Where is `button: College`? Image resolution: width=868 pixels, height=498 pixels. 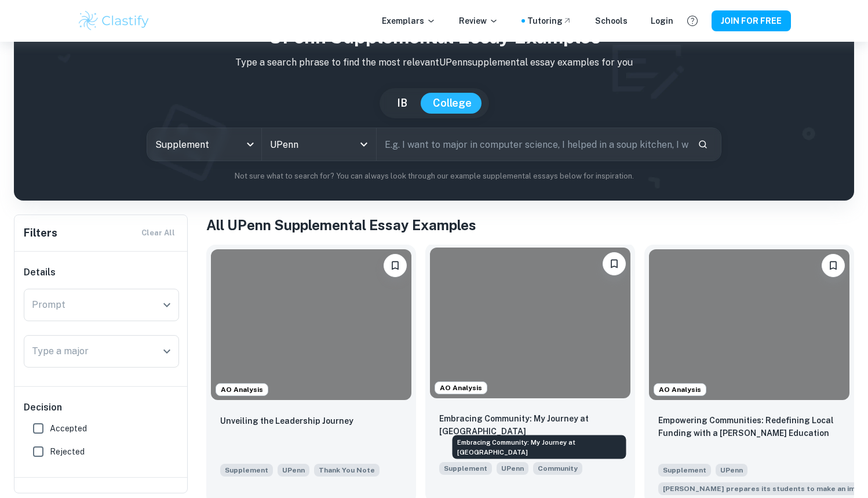
button: College is located at coordinates (452, 103).